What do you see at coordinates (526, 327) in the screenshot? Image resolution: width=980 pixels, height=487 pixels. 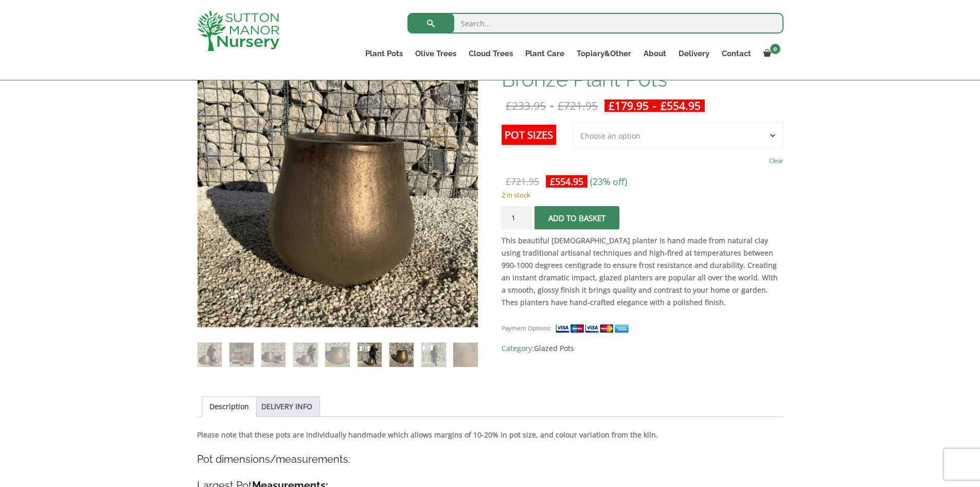 I see `small: Payment Options:` at bounding box center [526, 327].